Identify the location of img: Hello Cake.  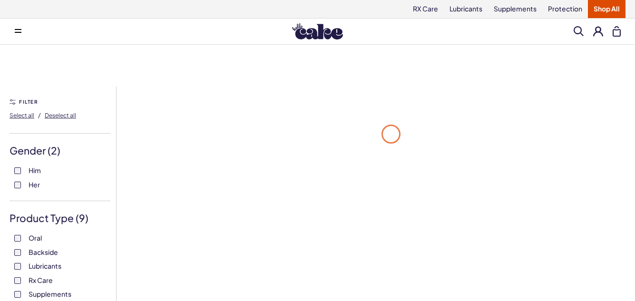
(317, 31).